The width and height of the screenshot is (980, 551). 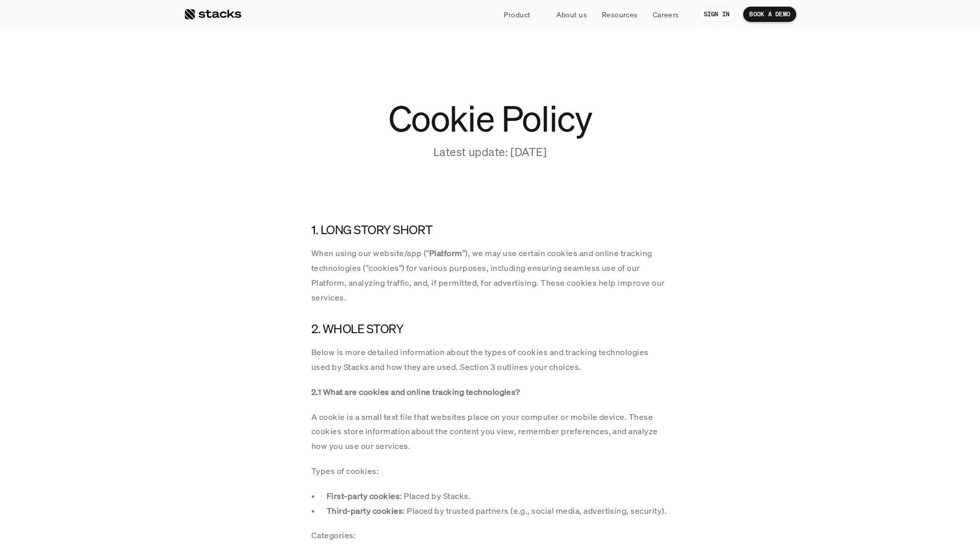 What do you see at coordinates (666, 14) in the screenshot?
I see `p: Careers` at bounding box center [666, 14].